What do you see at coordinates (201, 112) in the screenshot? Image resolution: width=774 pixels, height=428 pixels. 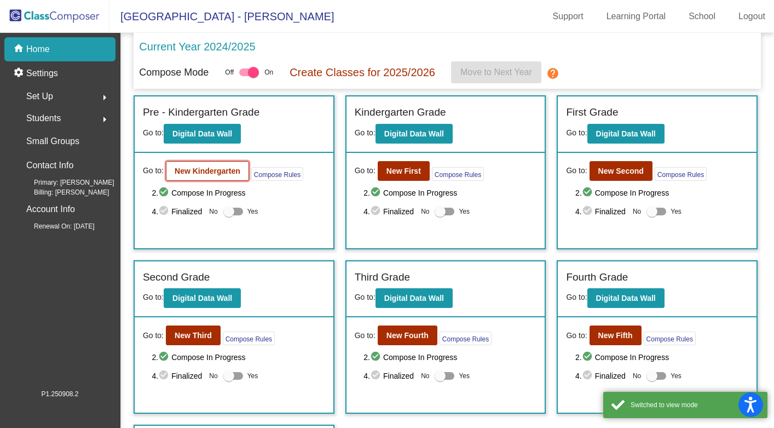 I see `label: Pre - Kindergarten Grade` at bounding box center [201, 112].